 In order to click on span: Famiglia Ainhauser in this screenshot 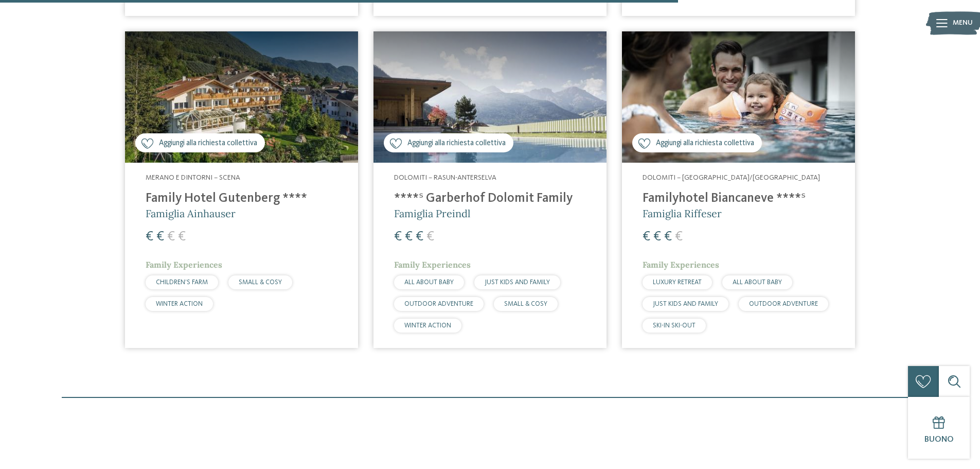, I will do `click(191, 213)`.